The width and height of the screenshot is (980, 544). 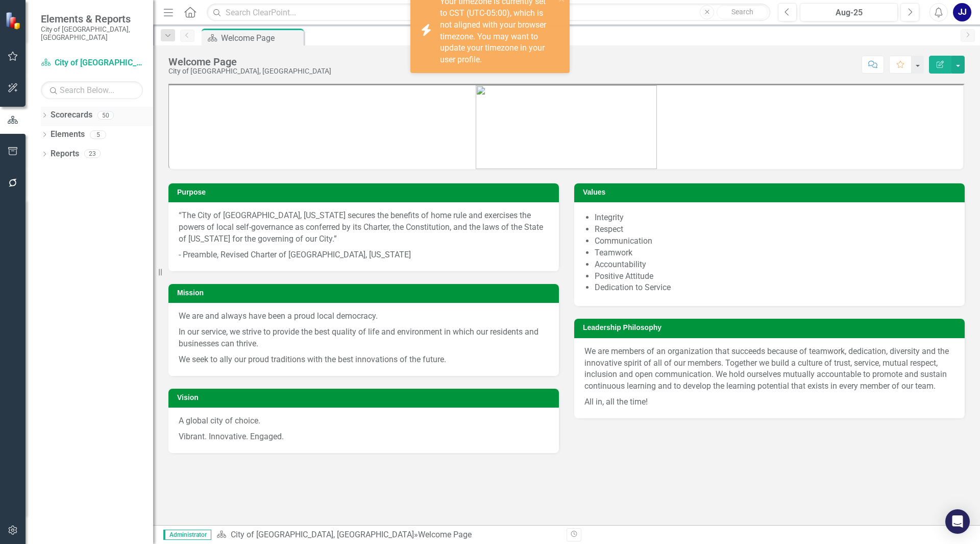 I want to click on p: In our service, we strive to provide the best quality of life and environment in which our reside..., so click(x=363, y=338).